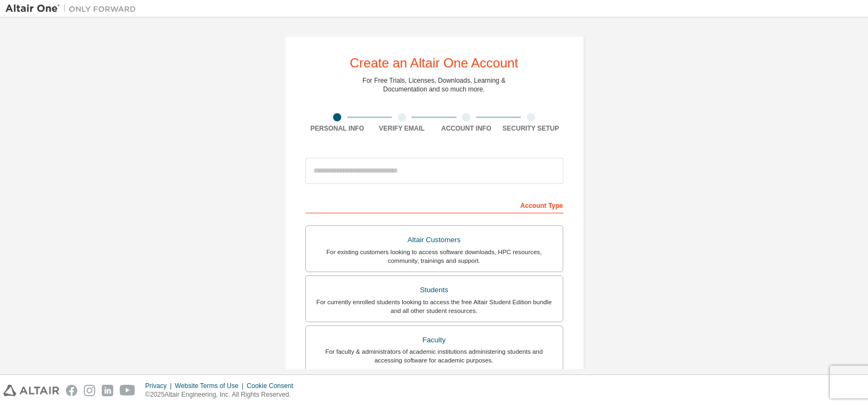  What do you see at coordinates (435, 240) in the screenshot?
I see `div: Altair Customers` at bounding box center [435, 240].